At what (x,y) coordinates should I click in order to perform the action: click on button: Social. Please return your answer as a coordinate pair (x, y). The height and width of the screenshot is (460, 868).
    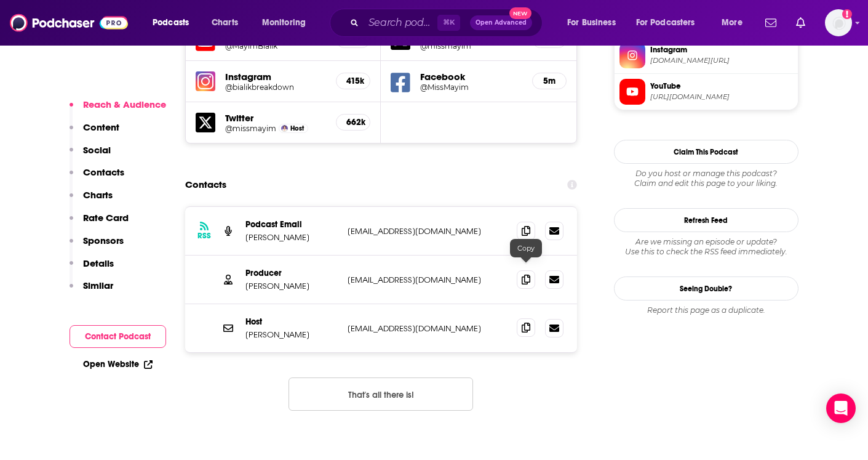
    Looking at the image, I should click on (90, 155).